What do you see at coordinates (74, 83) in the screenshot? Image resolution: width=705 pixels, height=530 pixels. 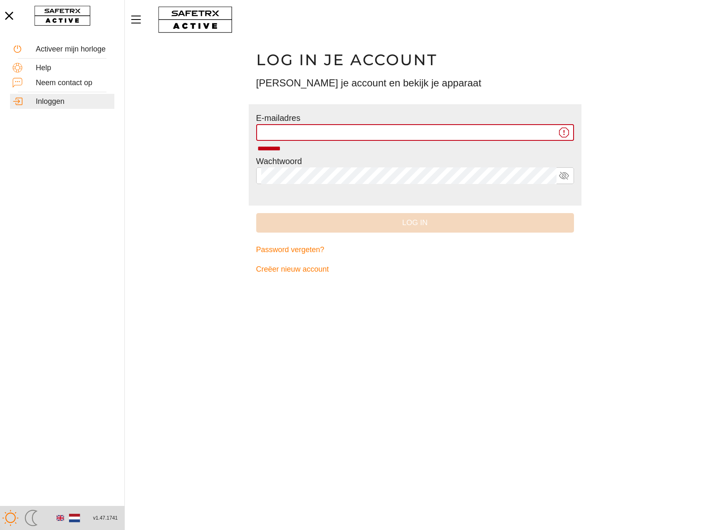 I see `div: Neem contact op` at bounding box center [74, 83].